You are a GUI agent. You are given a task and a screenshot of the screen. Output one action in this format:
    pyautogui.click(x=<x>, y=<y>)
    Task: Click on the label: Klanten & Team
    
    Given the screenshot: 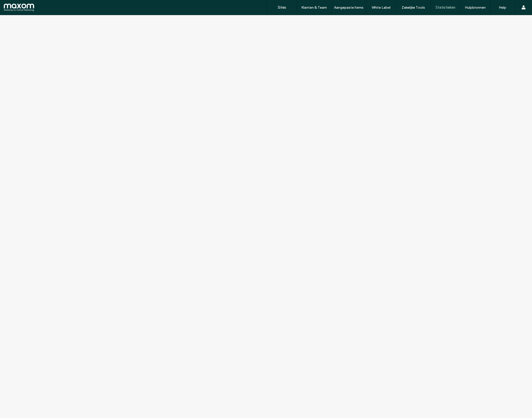 What is the action you would take?
    pyautogui.click(x=314, y=7)
    